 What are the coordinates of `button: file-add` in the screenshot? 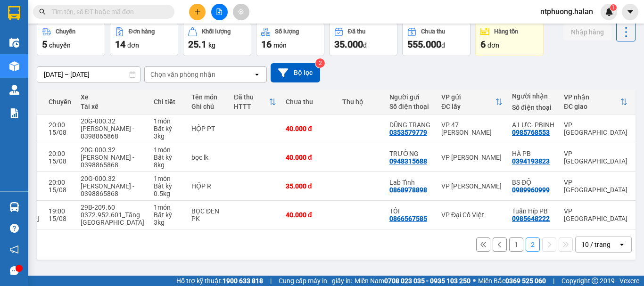 It's located at (219, 12).